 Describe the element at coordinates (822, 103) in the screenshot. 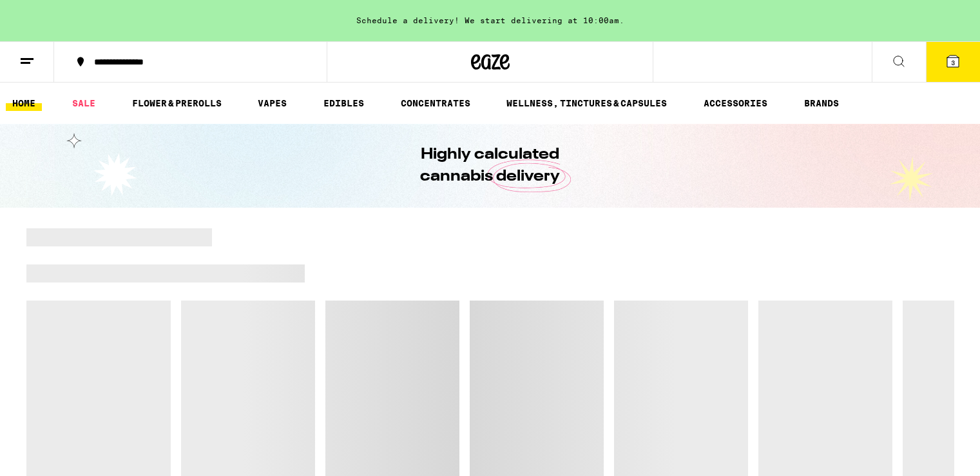

I see `a: BRANDS` at that location.